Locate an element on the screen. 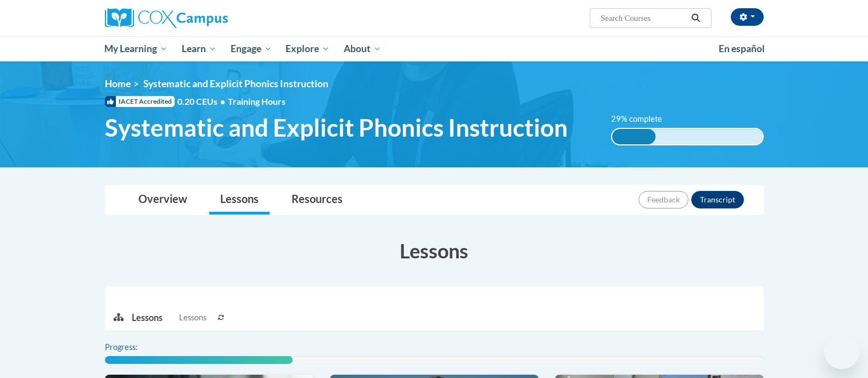  a: Home is located at coordinates (118, 83).